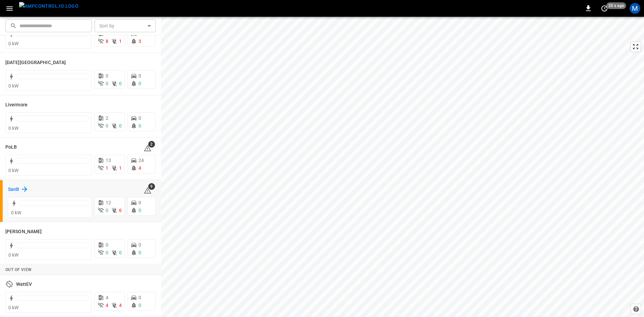  What do you see at coordinates (152, 186) in the screenshot?
I see `span: 9` at bounding box center [152, 186].